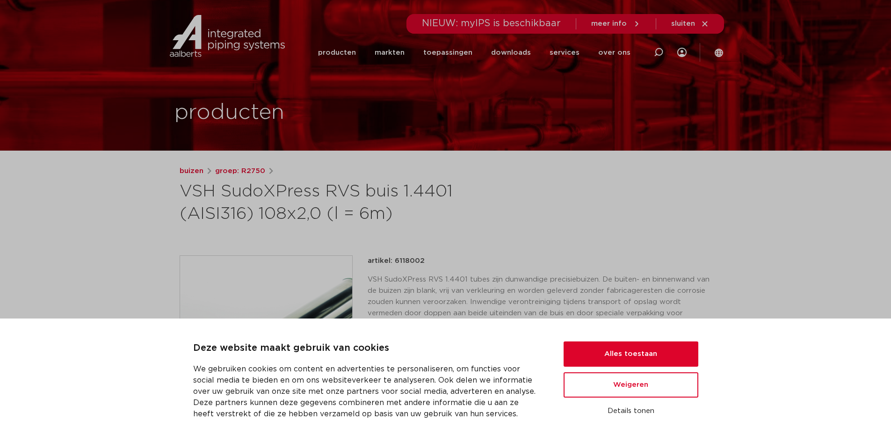 This screenshot has width=891, height=442. Describe the element at coordinates (564, 52) in the screenshot. I see `a: services` at that location.